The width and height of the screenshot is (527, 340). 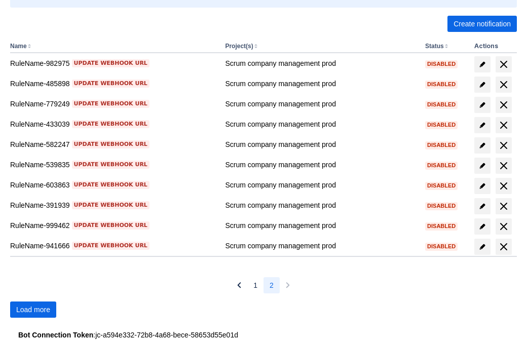 What do you see at coordinates (264, 285) in the screenshot?
I see `nav: Pagination` at bounding box center [264, 285].